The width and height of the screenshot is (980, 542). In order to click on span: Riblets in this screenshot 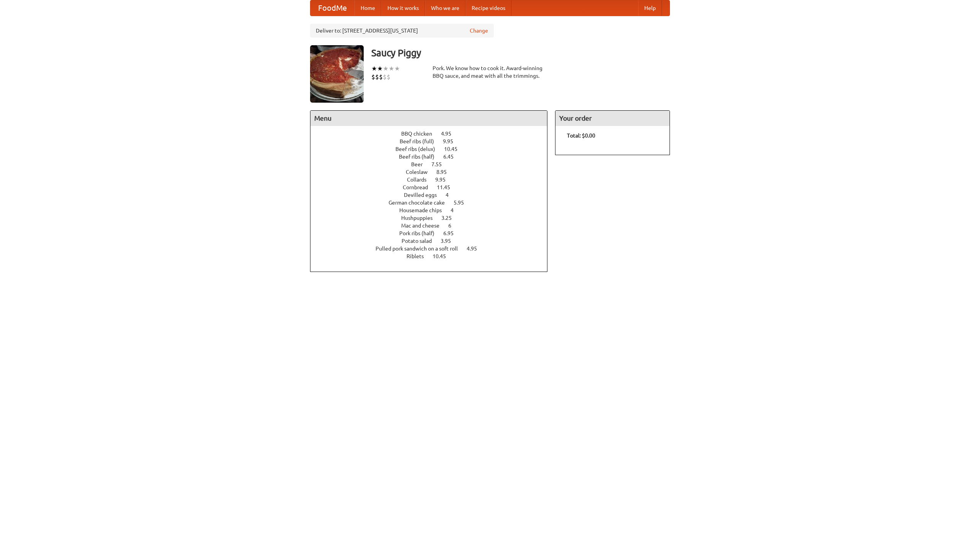, I will do `click(419, 256)`.